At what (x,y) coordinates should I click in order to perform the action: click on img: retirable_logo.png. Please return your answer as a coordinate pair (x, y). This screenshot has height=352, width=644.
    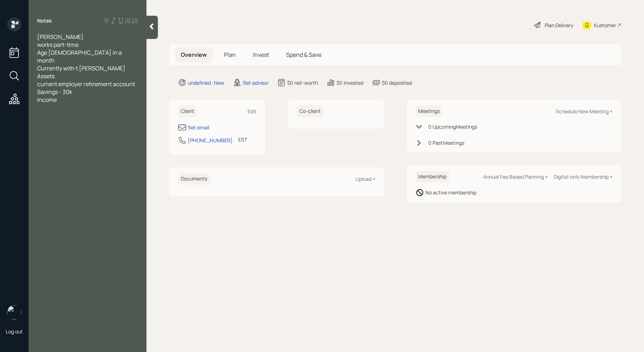
    Looking at the image, I should click on (14, 313).